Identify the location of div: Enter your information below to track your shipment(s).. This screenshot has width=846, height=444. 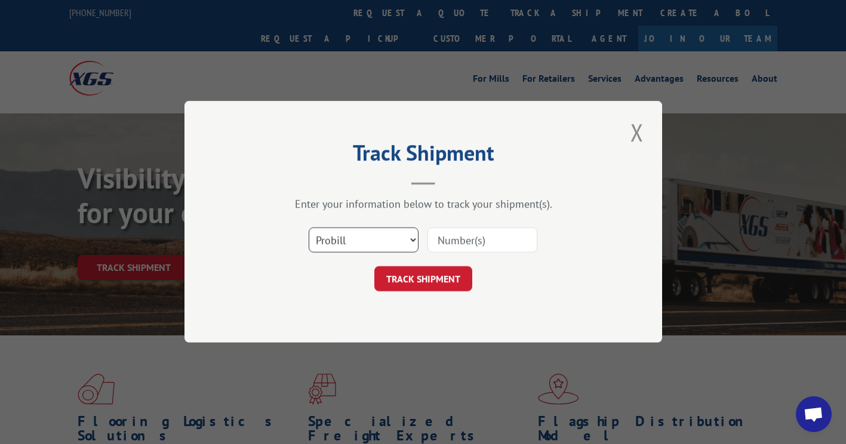
(423, 204).